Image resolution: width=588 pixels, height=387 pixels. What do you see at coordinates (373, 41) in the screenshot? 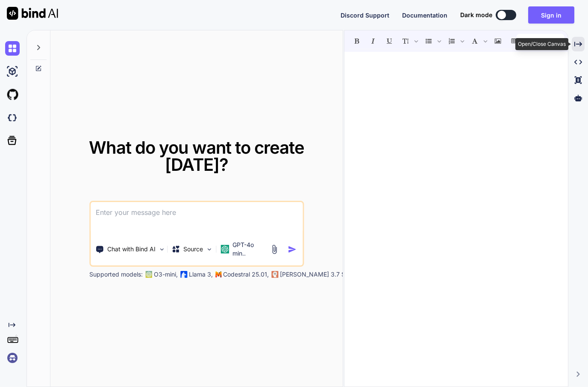
I see `span: Italic` at bounding box center [373, 41].